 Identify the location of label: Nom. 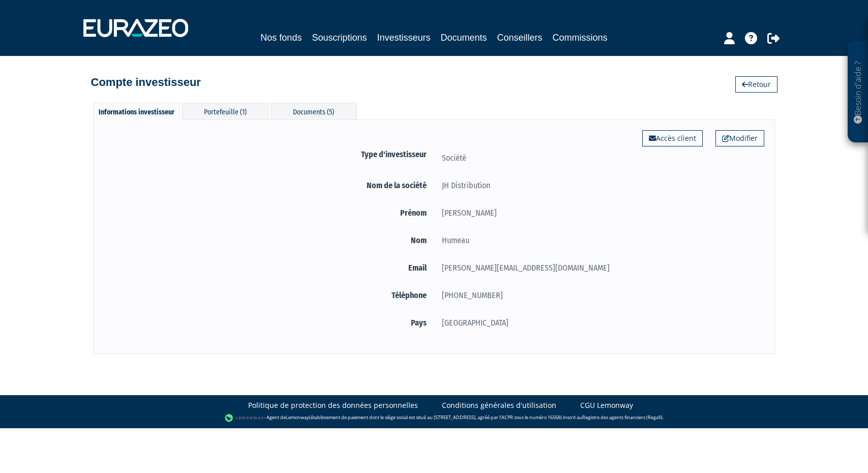
(269, 240).